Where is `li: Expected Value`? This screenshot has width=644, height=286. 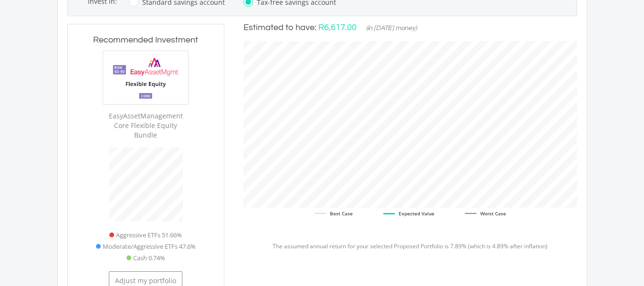
li: Expected Value is located at coordinates (409, 214).